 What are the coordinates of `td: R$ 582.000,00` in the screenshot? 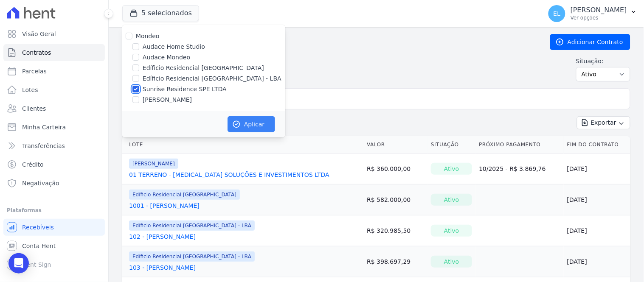 It's located at (395, 200).